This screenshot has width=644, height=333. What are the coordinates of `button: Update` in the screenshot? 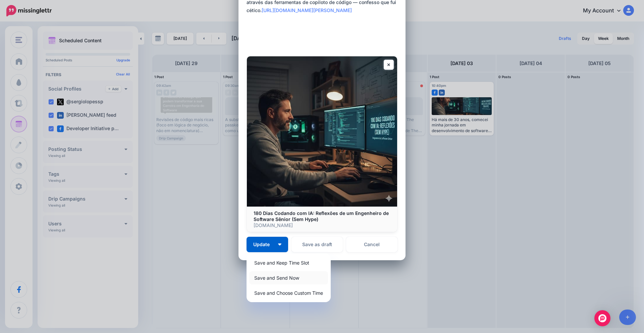 It's located at (267, 245).